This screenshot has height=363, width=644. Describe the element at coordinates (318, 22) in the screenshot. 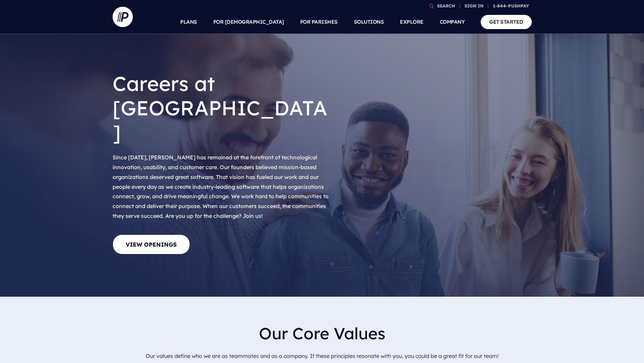

I see `a: FOR PARISHES` at that location.